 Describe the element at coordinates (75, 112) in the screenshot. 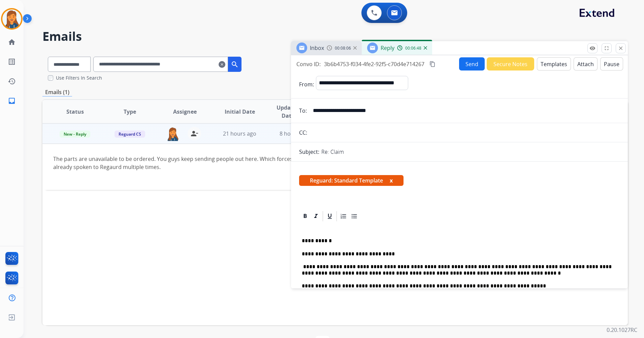

I see `span: Status` at that location.